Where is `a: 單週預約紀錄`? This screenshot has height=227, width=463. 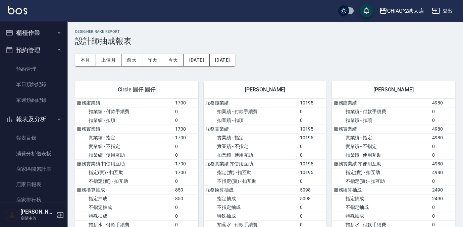 a: 單週預約紀錄 is located at coordinates (34, 100).